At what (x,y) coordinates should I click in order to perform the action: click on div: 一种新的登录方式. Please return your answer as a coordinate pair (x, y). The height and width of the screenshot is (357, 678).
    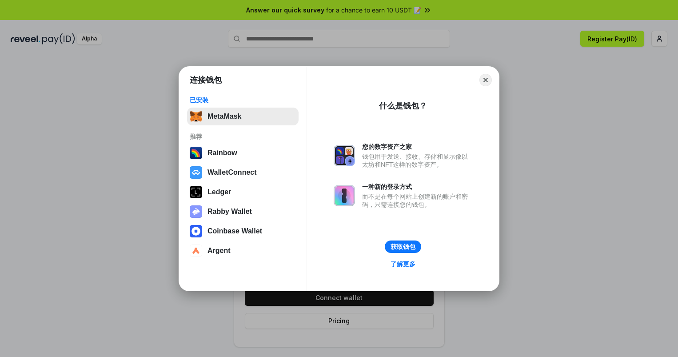
    Looking at the image, I should click on (417, 187).